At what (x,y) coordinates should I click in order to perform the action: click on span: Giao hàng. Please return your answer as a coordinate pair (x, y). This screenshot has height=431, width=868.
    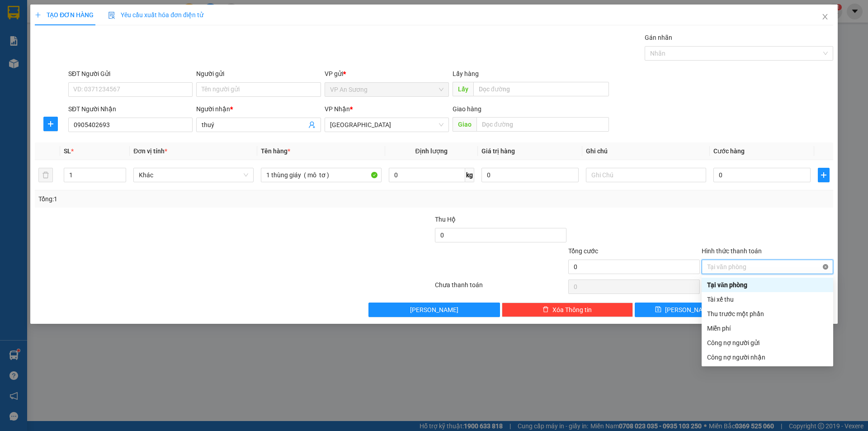
    Looking at the image, I should click on (467, 109).